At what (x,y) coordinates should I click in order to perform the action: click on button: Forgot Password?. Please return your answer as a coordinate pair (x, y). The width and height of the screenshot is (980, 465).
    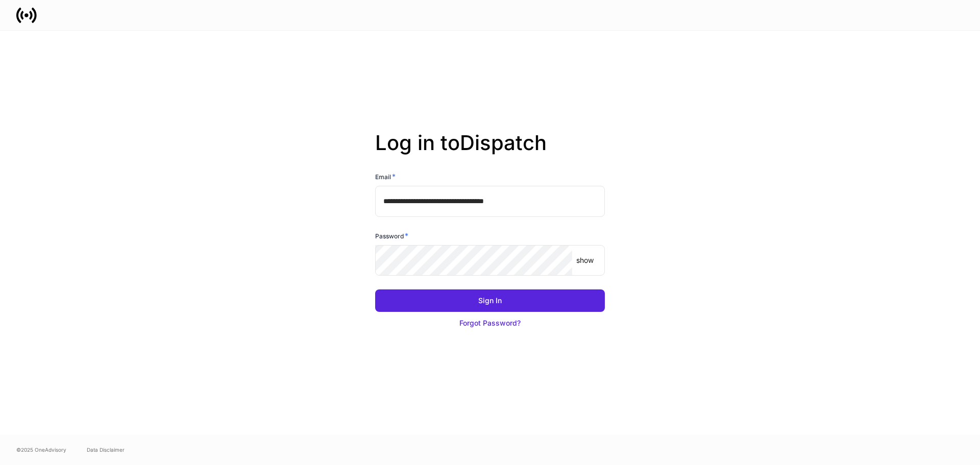
    Looking at the image, I should click on (490, 323).